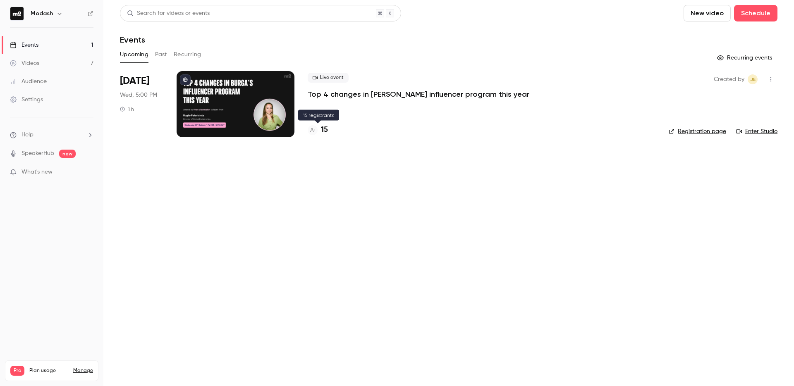 The image size is (794, 386). What do you see at coordinates (161, 55) in the screenshot?
I see `button: Past` at bounding box center [161, 55].